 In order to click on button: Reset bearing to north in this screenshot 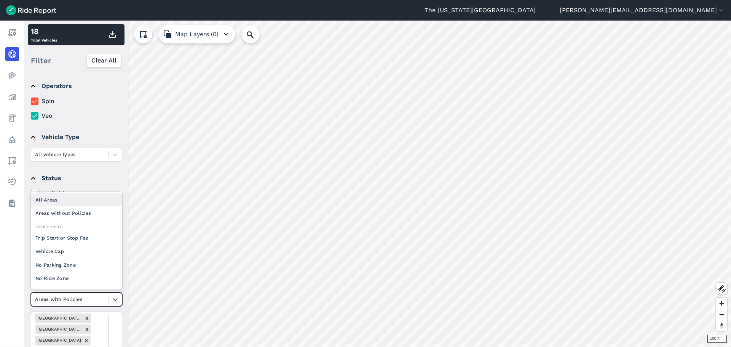, I will do `click(722, 325)`.